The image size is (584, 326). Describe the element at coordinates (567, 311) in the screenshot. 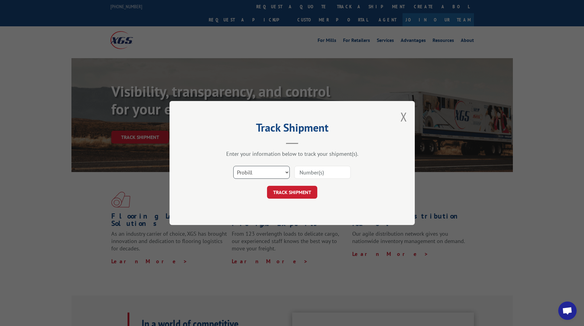

I see `div: Open chat` at that location.